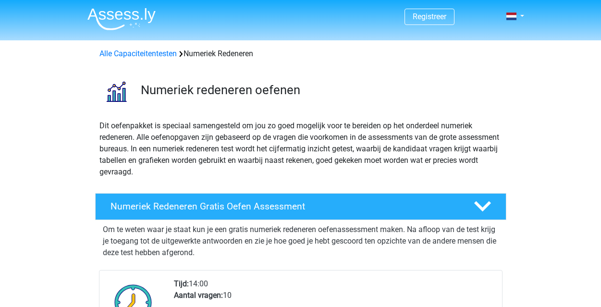 The height and width of the screenshot is (307, 601). What do you see at coordinates (301, 149) in the screenshot?
I see `p: Dit oefenpakket is speciaal samengesteld om jou zo goed mogelijk voor te bereiden op het onderdee...` at bounding box center [301, 149].